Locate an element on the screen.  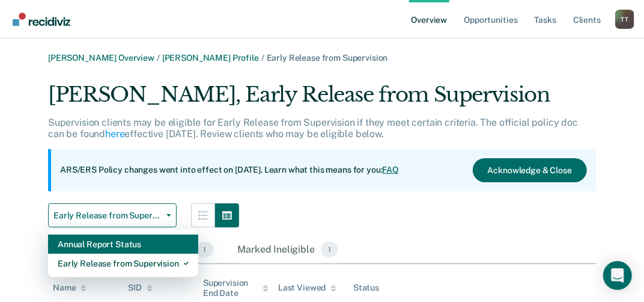
div: Supervision End Date is located at coordinates (235, 288).